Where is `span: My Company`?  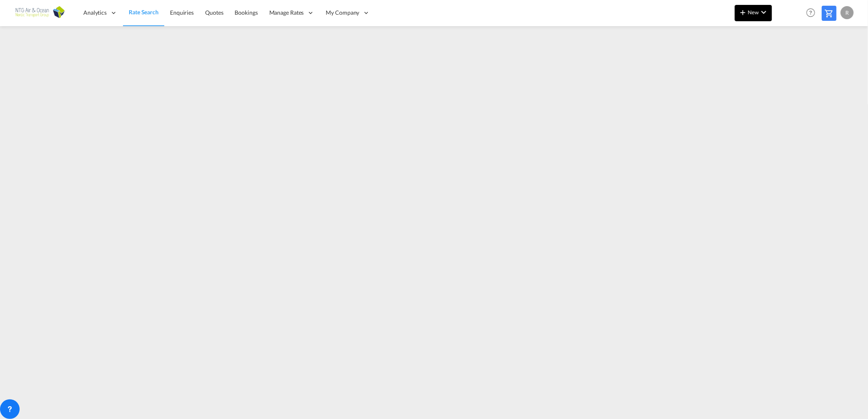
span: My Company is located at coordinates (343, 12).